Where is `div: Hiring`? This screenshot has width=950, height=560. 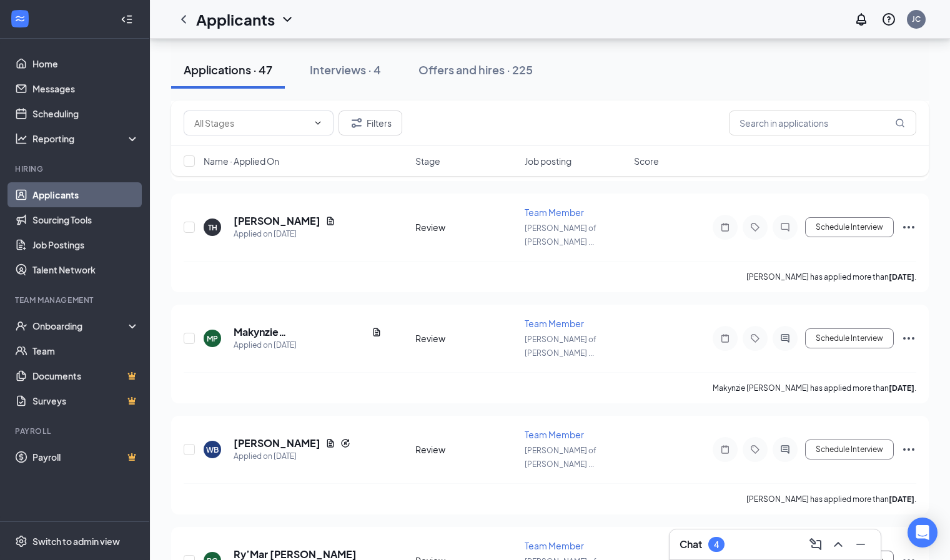
div: Hiring is located at coordinates (76, 168).